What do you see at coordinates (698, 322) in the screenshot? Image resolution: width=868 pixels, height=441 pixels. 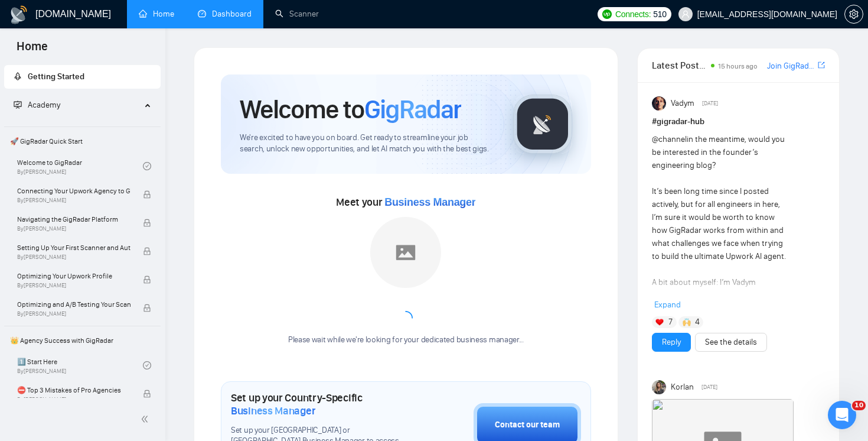 I see `span: 4` at bounding box center [698, 322].